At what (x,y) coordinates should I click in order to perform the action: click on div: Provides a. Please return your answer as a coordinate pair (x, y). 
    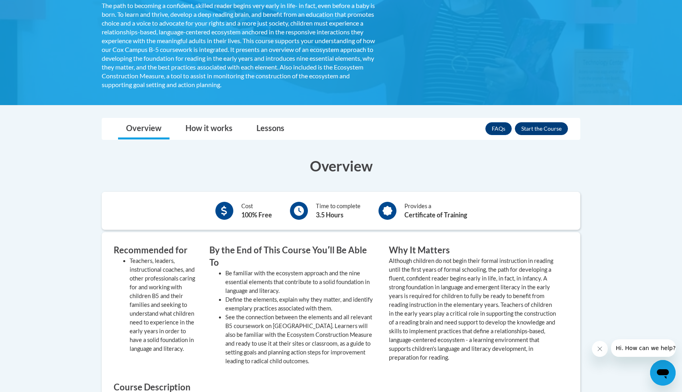
    Looking at the image, I should click on (436, 210).